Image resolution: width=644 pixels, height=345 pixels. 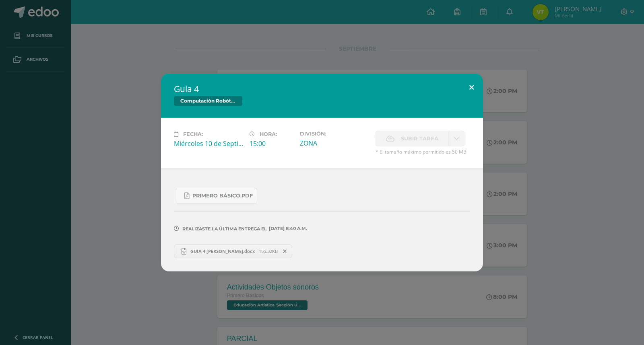 What do you see at coordinates (208, 101) in the screenshot?
I see `span: Computación Robótica` at bounding box center [208, 101].